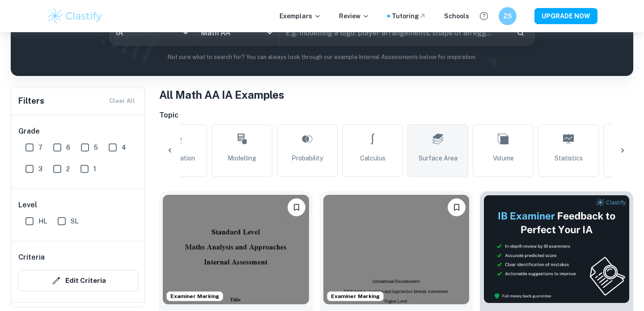 The height and width of the screenshot is (311, 644). Describe the element at coordinates (507, 16) in the screenshot. I see `button: ZS` at that location.